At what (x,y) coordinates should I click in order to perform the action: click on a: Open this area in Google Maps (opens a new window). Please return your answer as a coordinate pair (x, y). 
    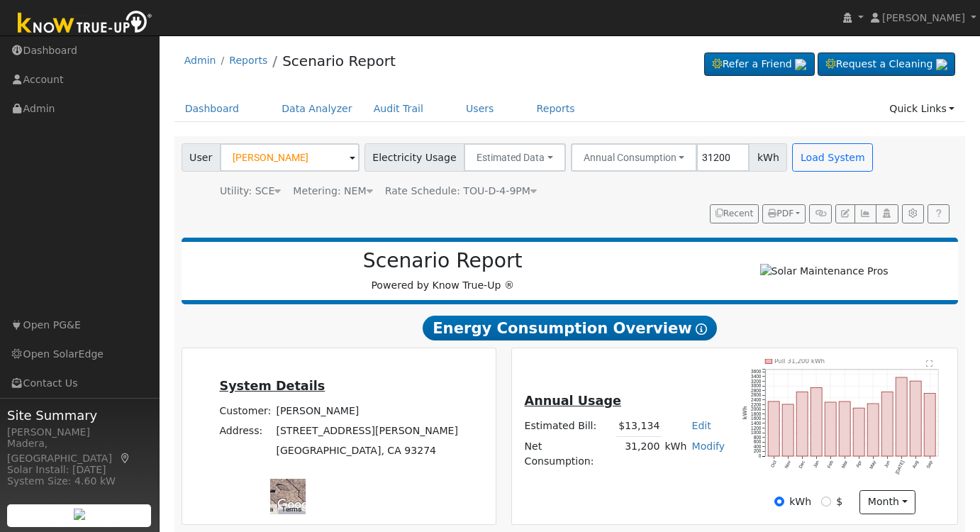
    Looking at the image, I should click on (297, 505).